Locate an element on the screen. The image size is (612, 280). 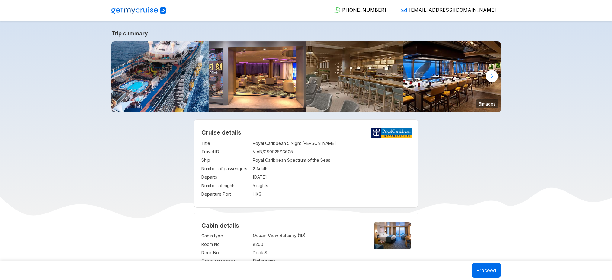
p: Staterooms. is located at coordinates (308, 260).